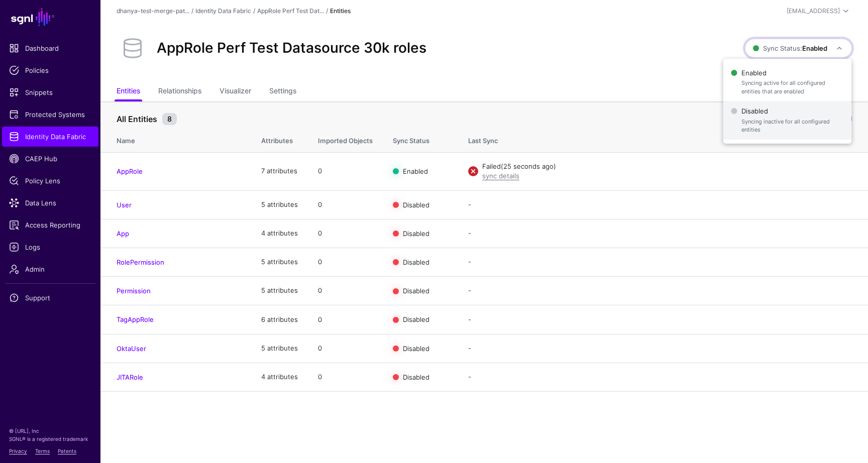 The image size is (868, 463). I want to click on span: Access Reporting, so click(50, 225).